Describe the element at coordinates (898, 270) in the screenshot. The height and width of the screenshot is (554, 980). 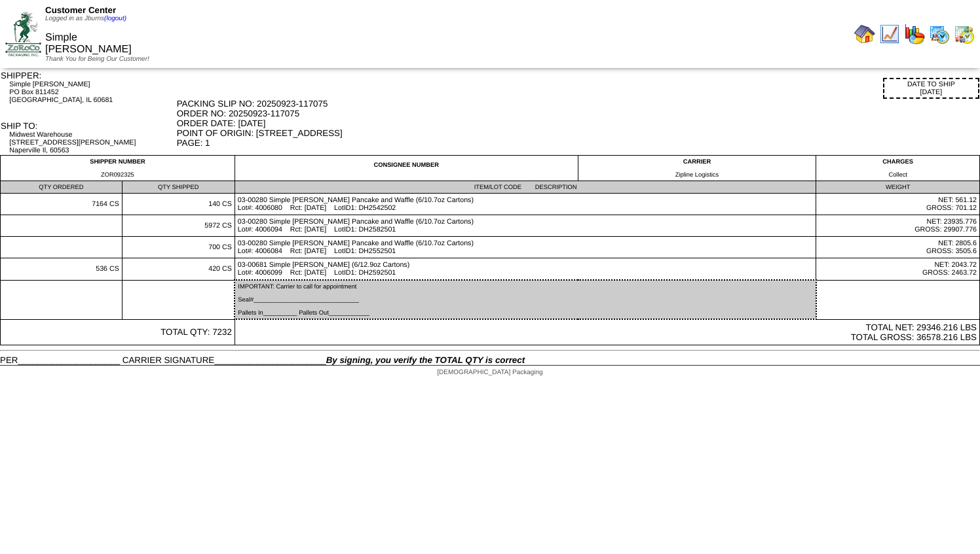
I see `td: NET: 2043.72 GROSS: 2463.72` at that location.